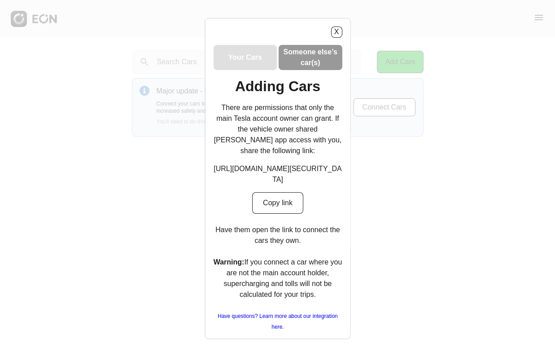 The width and height of the screenshot is (555, 357). I want to click on p: There are permissions that only the main Tesla account owner can grant. If the vehicle owner shar..., so click(277, 129).